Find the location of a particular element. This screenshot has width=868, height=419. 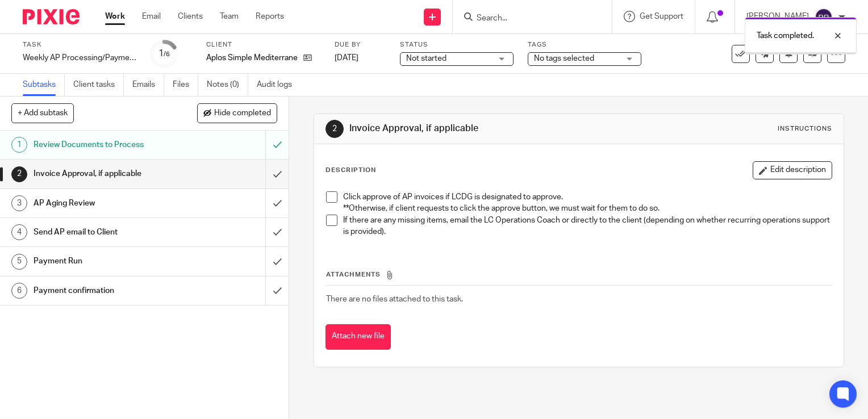

h1: AP Aging Review is located at coordinates (107, 203).